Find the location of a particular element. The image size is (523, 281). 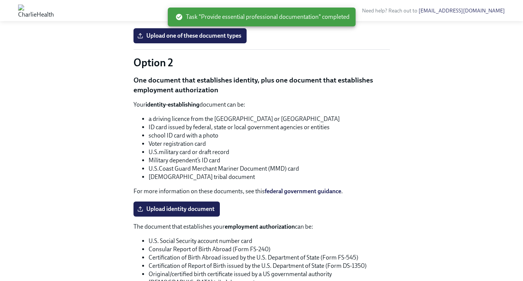

li: U.S.military card or draft record is located at coordinates (269, 152).